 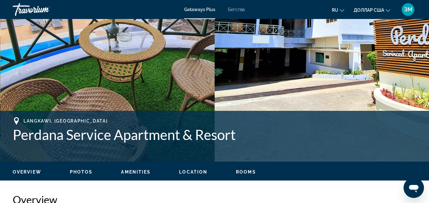 What do you see at coordinates (236, 10) in the screenshot?
I see `a: Бегства` at bounding box center [236, 10].